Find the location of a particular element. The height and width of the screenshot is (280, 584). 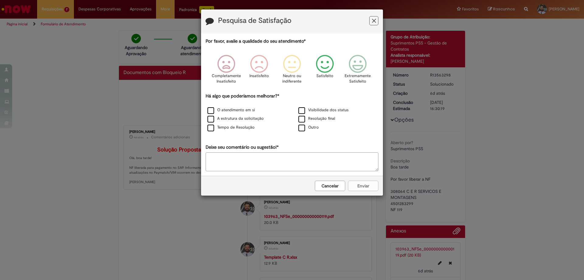

div: Há algo que poderíamos melhorar?* is located at coordinates (292, 112).